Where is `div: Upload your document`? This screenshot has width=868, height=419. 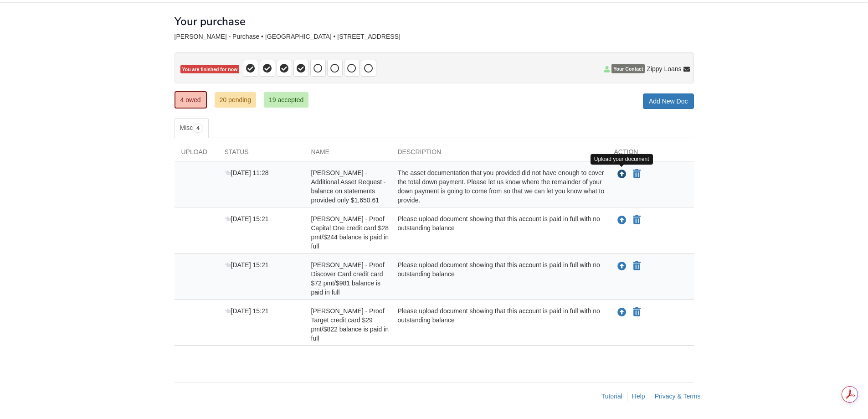
div: Upload your document is located at coordinates (622, 159).